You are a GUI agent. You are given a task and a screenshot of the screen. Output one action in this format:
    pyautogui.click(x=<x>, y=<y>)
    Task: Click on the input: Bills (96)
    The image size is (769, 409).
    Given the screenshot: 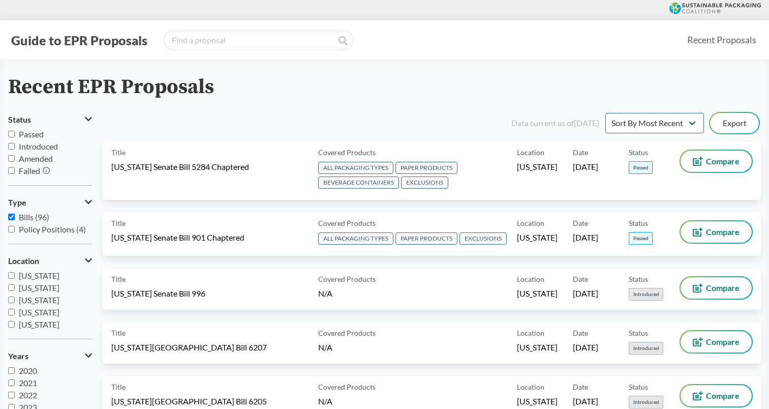 What is the action you would take?
    pyautogui.click(x=11, y=217)
    